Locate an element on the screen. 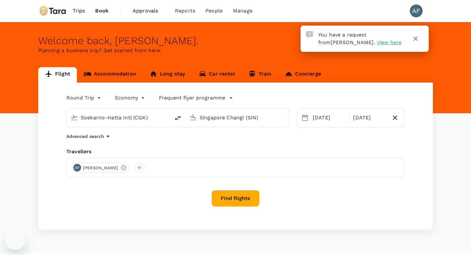  a: Concierge is located at coordinates (302, 75).